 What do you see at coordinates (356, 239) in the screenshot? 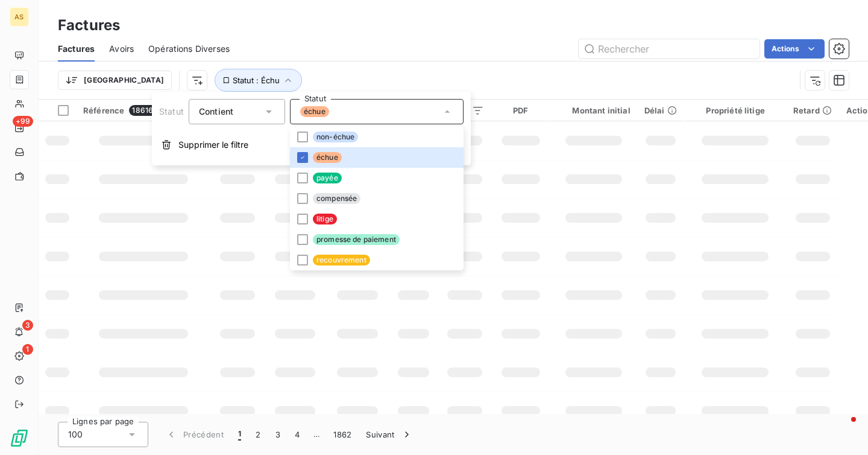
I see `span: promesse de paiement` at bounding box center [356, 239].